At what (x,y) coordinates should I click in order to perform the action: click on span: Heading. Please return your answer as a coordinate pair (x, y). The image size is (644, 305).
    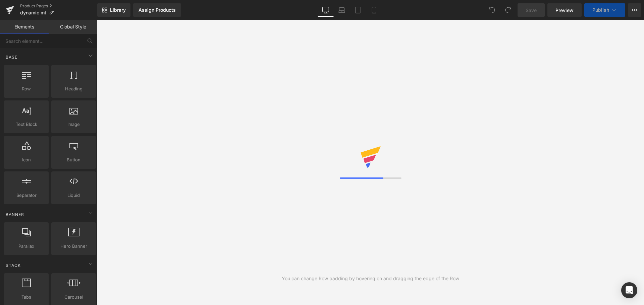
    Looking at the image, I should click on (73, 89).